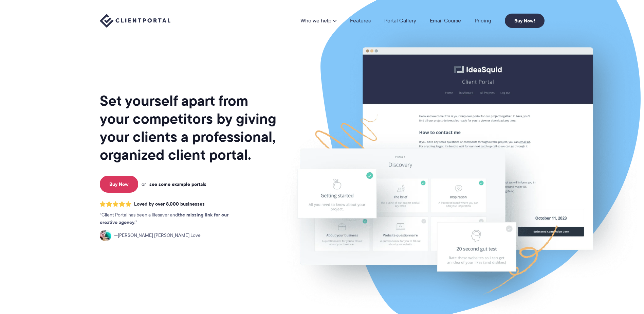 The height and width of the screenshot is (314, 644). What do you see at coordinates (445, 21) in the screenshot?
I see `a: Email Course` at bounding box center [445, 21].